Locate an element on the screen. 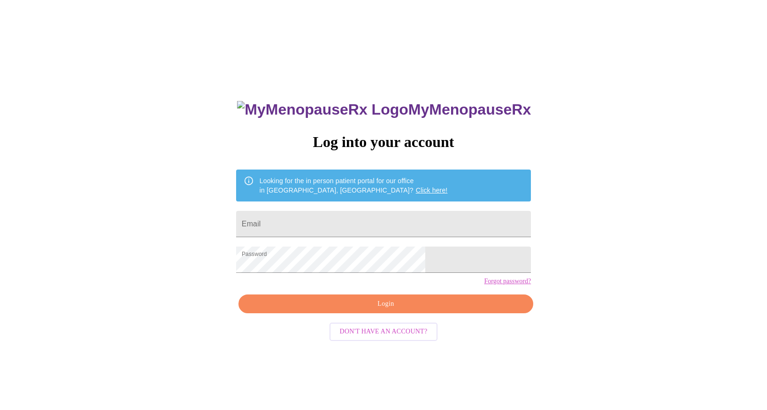 The image size is (767, 410). h3: MyMenopauseRx is located at coordinates (384, 109).